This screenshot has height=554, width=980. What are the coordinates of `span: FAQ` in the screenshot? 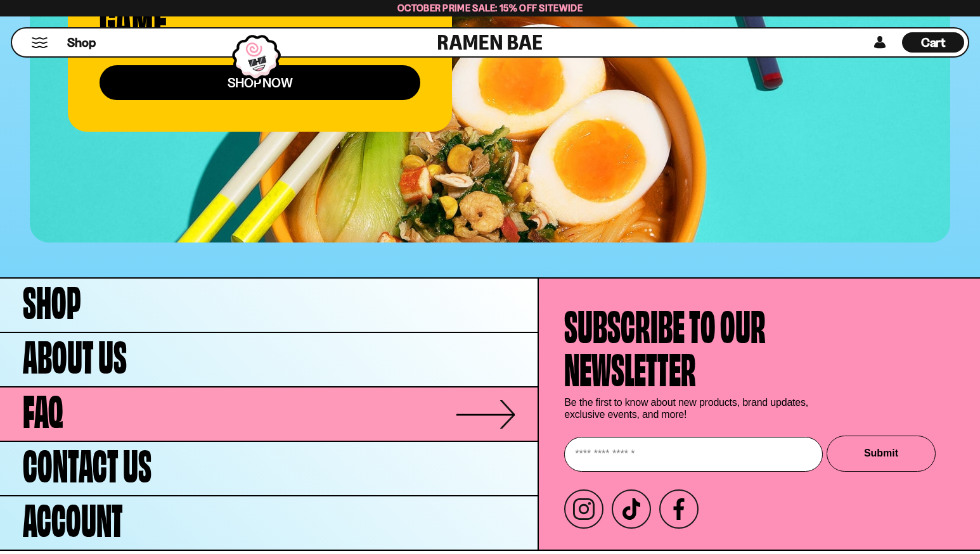 It's located at (43, 408).